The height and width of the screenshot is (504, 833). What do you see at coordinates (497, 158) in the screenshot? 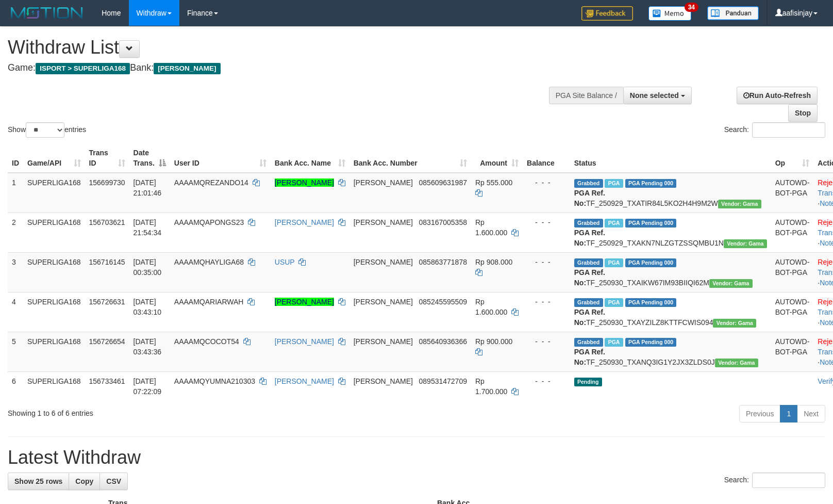
I see `th: Amount: activate to sort column ascending` at bounding box center [497, 158].